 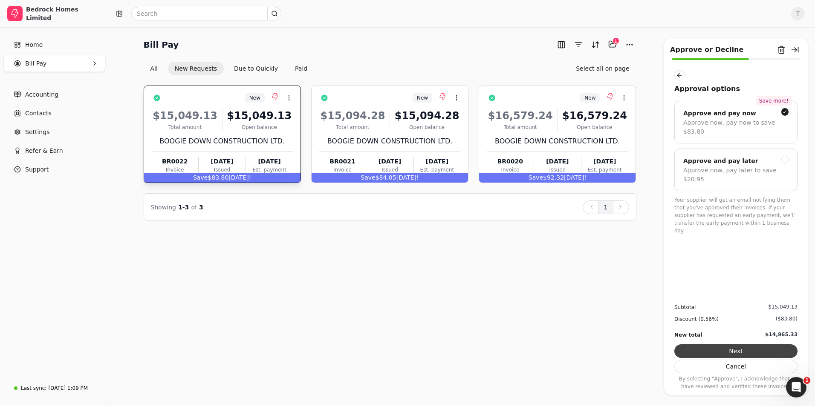 I want to click on span: Settings, so click(x=37, y=132).